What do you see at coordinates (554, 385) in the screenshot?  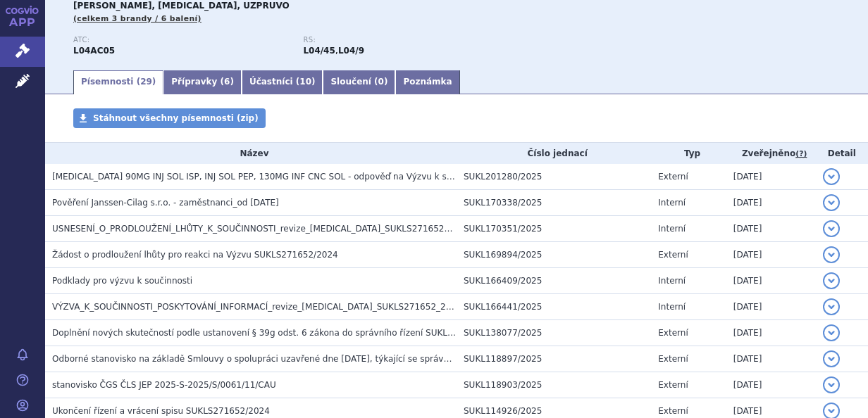 I see `td: SUKL118903/2025` at bounding box center [554, 385].